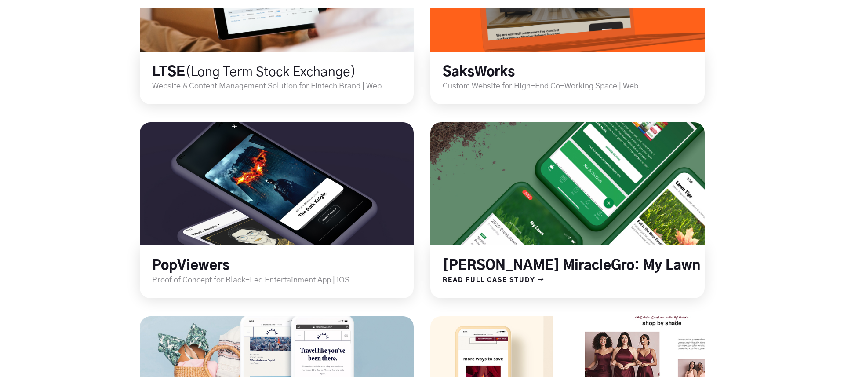 This screenshot has height=377, width=844. What do you see at coordinates (283, 86) in the screenshot?
I see `p: Website & Content Management Solution for Fintech Brand | Web` at bounding box center [283, 86].